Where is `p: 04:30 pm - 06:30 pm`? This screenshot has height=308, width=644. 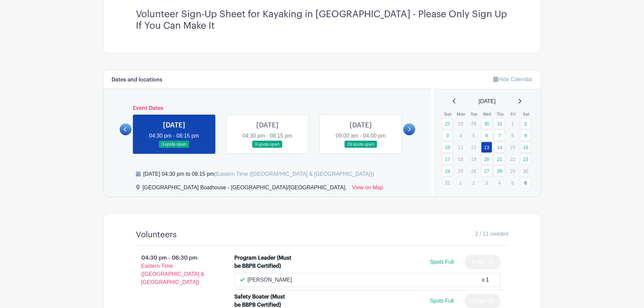 p: 04:30 pm - 06:30 pm is located at coordinates (174, 270).